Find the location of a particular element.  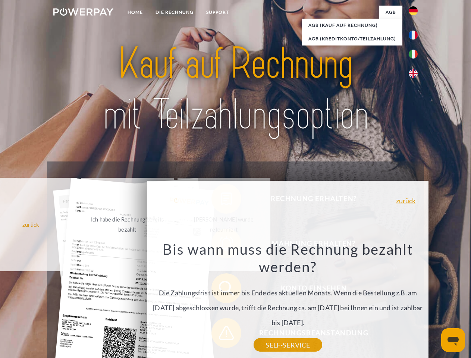

a: AGB (Kreditkonto/Teilzahlung) is located at coordinates (352, 39).